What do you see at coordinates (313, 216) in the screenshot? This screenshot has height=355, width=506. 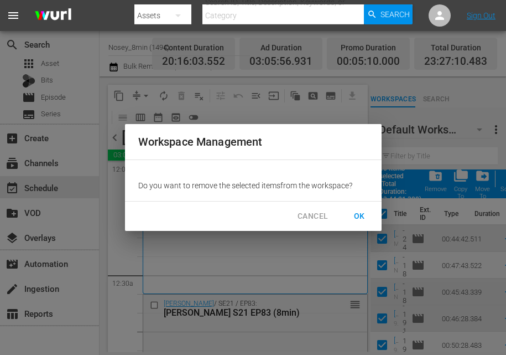 I see `button: CANCEL` at bounding box center [313, 216].